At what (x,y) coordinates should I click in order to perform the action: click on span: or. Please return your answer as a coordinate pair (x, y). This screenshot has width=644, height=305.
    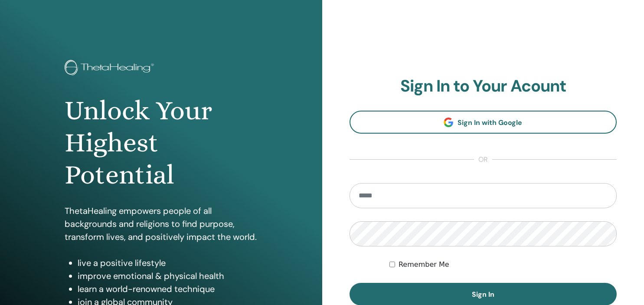
    Looking at the image, I should click on (483, 160).